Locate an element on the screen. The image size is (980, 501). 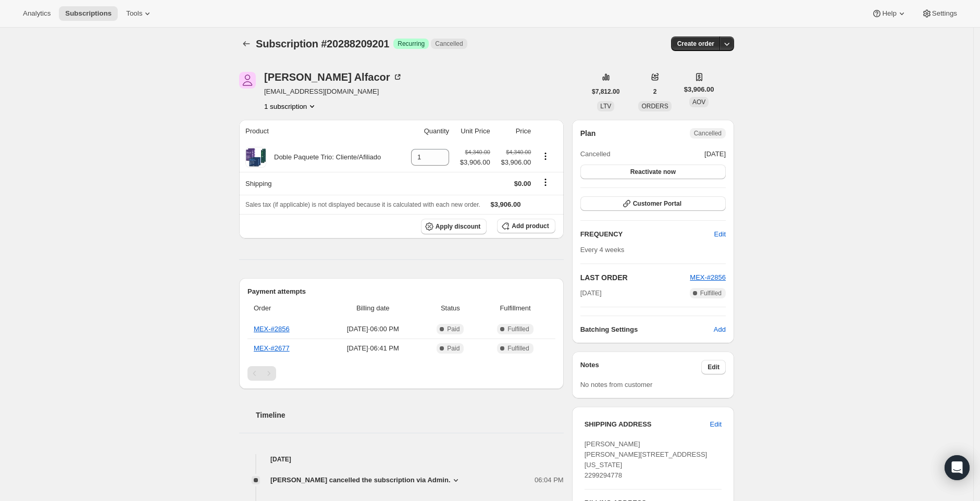
button: Settings is located at coordinates (939, 14).